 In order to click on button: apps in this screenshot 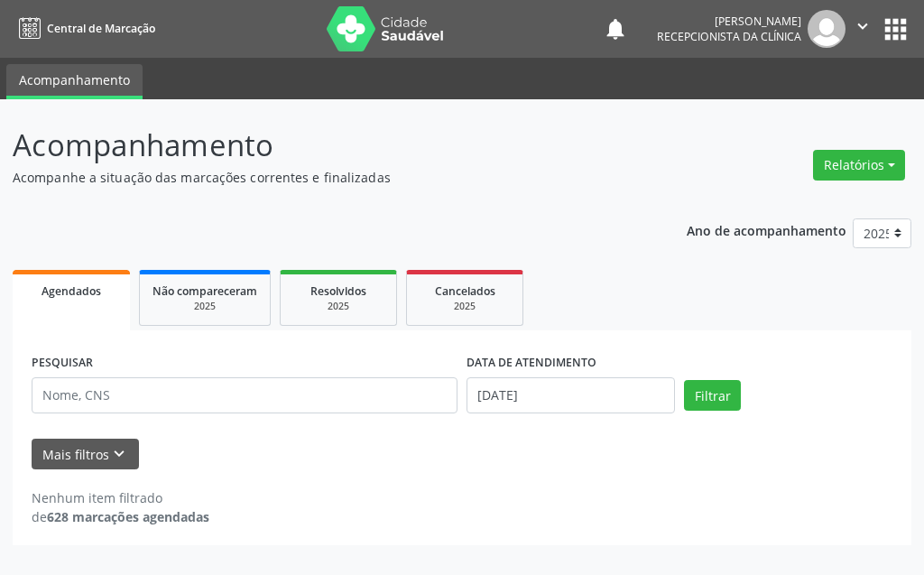, I will do `click(896, 29)`.